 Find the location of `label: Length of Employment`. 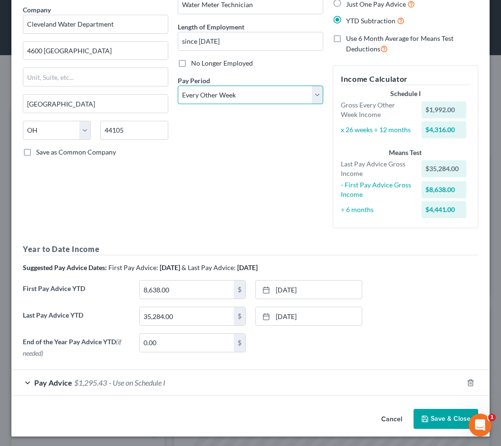

label: Length of Employment is located at coordinates (211, 27).